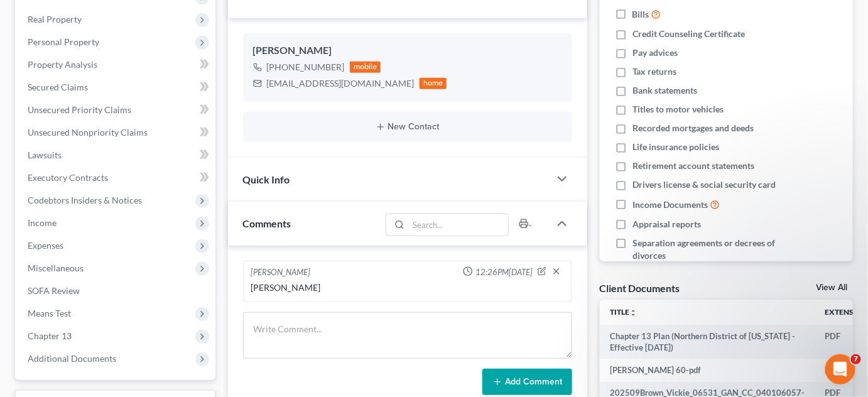 This screenshot has height=397, width=868. What do you see at coordinates (434, 84) in the screenshot?
I see `div: home` at bounding box center [434, 84].